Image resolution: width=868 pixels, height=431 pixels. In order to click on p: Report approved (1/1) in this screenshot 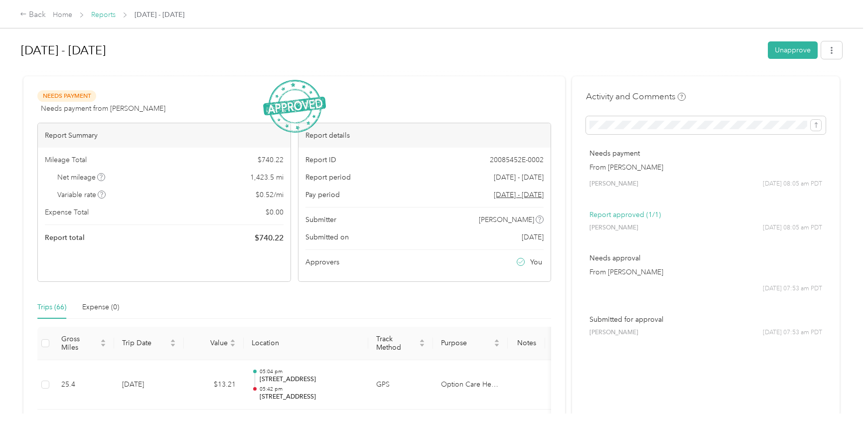, I will do `click(706, 214)`.